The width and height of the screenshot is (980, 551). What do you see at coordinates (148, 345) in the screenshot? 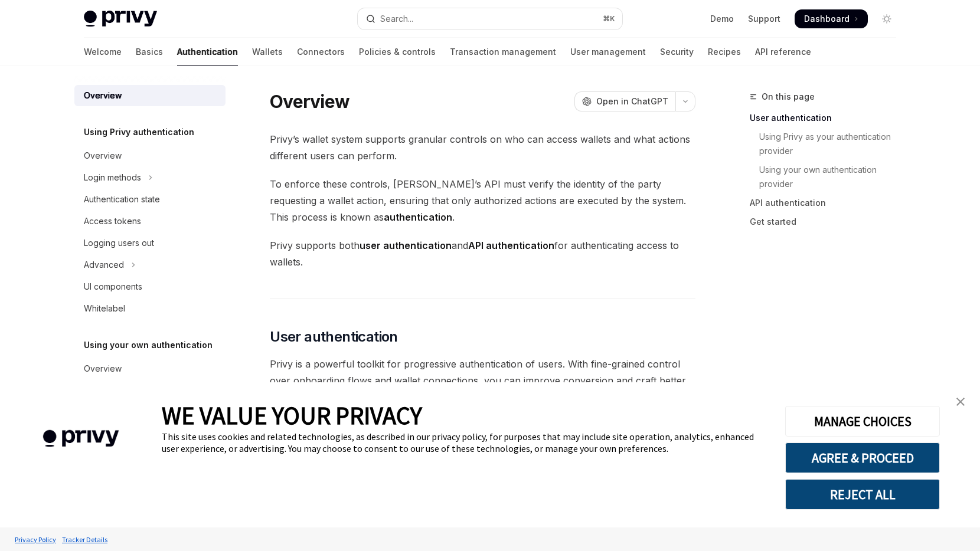
I see `h5: Using your own authentication` at bounding box center [148, 345].